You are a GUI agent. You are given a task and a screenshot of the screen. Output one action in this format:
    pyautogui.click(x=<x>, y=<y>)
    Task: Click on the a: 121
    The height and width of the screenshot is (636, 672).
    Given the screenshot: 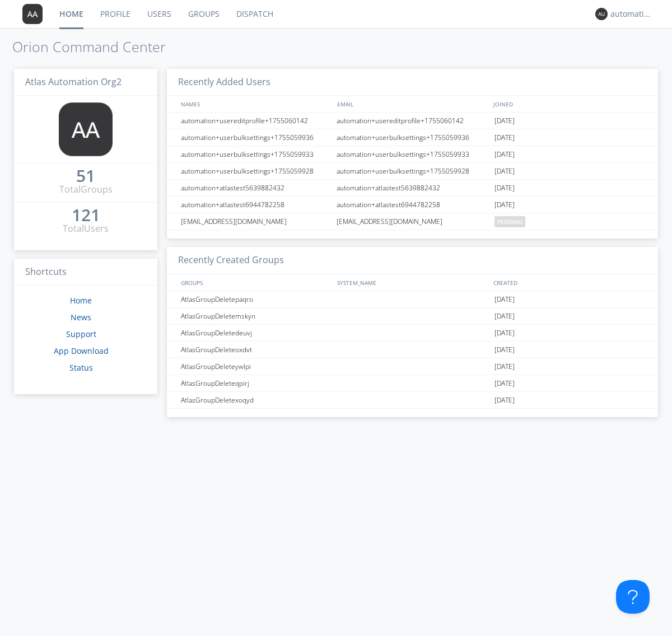 What is the action you would take?
    pyautogui.click(x=86, y=215)
    